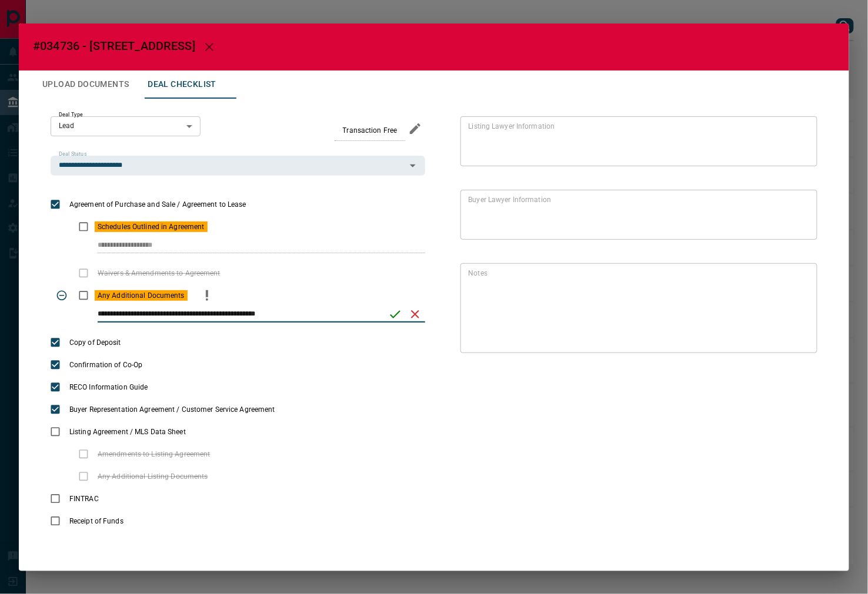  What do you see at coordinates (157, 205) in the screenshot?
I see `span: Agreement of Purchase and Sale / Agreement to Lease` at bounding box center [157, 205].